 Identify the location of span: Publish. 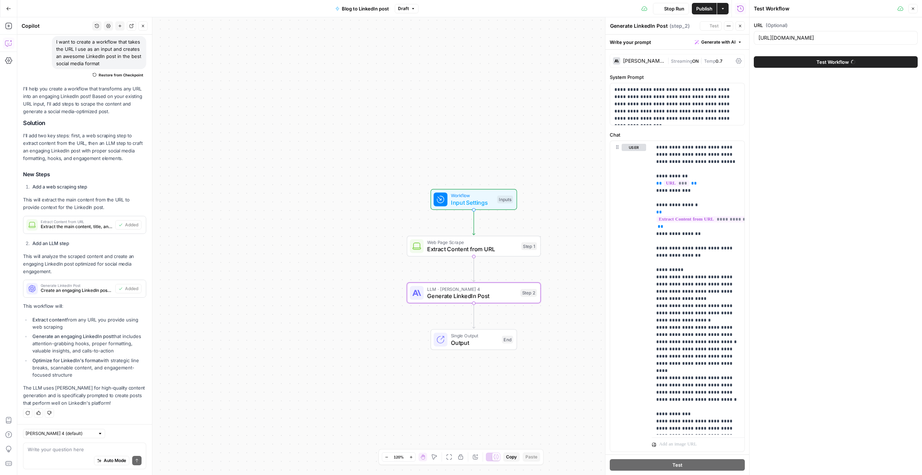
(704, 9).